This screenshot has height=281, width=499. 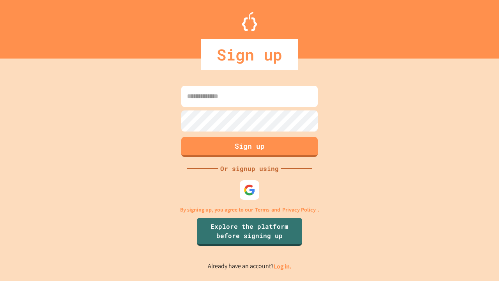 What do you see at coordinates (250, 55) in the screenshot?
I see `div: Sign up` at bounding box center [250, 55].